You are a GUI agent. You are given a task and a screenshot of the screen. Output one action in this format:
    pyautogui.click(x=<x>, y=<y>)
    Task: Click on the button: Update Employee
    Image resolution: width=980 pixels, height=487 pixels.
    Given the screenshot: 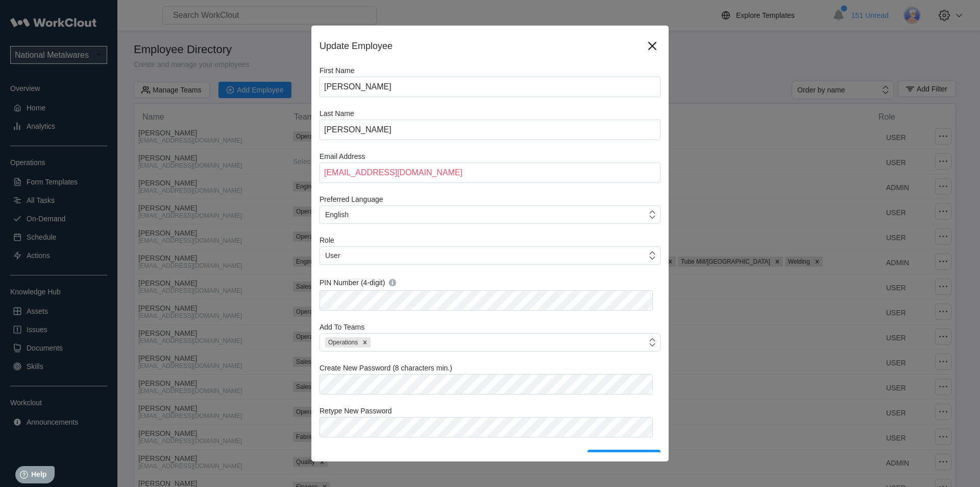 What is the action you would take?
    pyautogui.click(x=624, y=457)
    